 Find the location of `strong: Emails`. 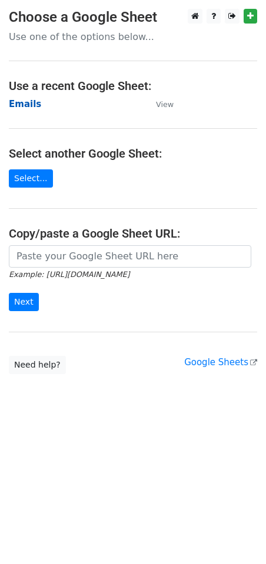

strong: Emails is located at coordinates (25, 104).